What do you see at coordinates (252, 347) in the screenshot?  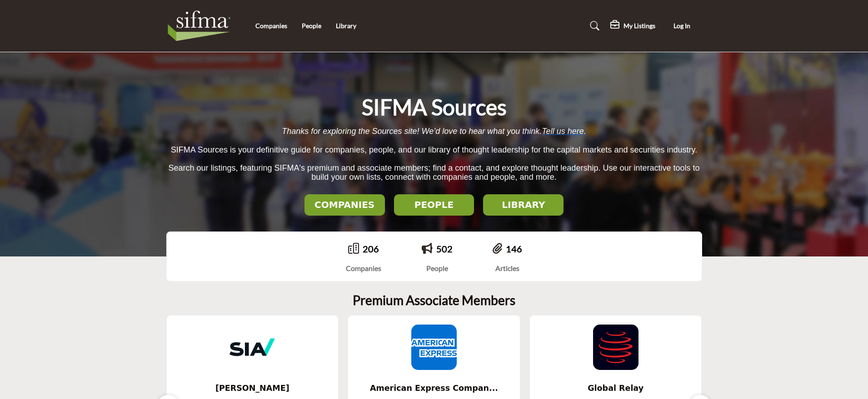 I see `img: Sia` at bounding box center [252, 347].